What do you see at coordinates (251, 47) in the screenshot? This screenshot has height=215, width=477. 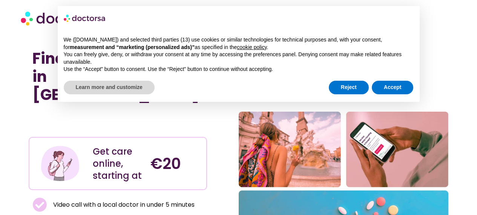 I see `a: cookie policy` at bounding box center [251, 47].